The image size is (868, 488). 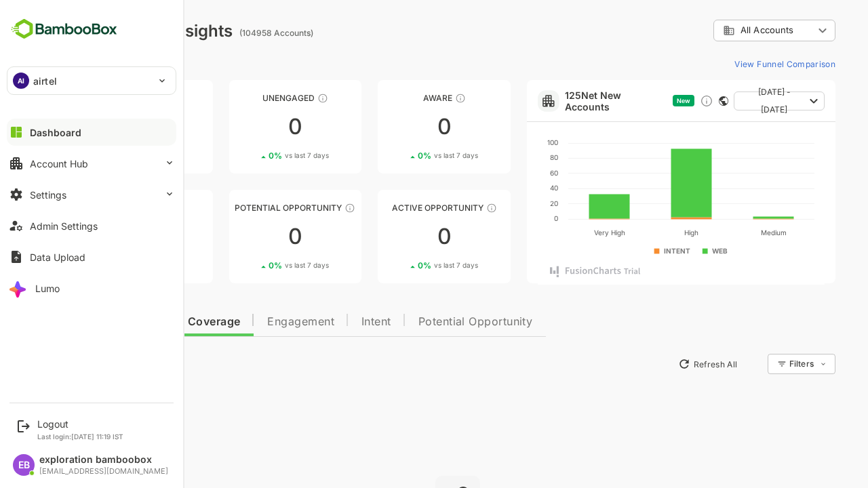 I want to click on a: EngagedThese accounts are warm, further nurturing would qualify them to MQAs00%vs last 7 days, so click(x=99, y=237).